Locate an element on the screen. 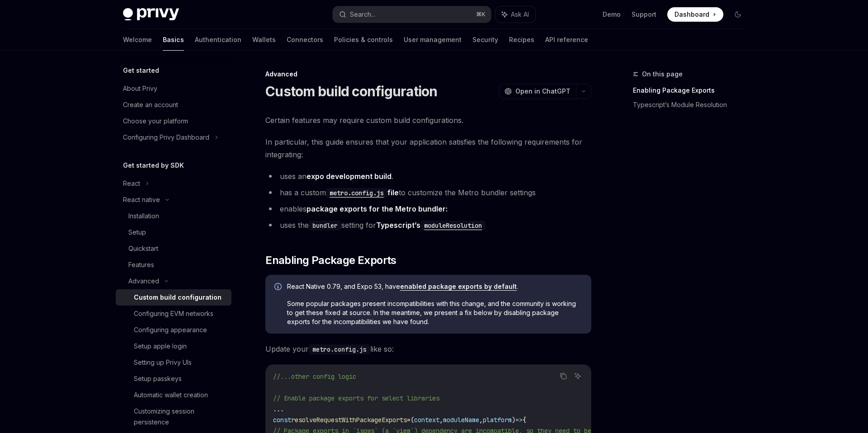 Image resolution: width=868 pixels, height=433 pixels. img: dark logo is located at coordinates (151, 15).